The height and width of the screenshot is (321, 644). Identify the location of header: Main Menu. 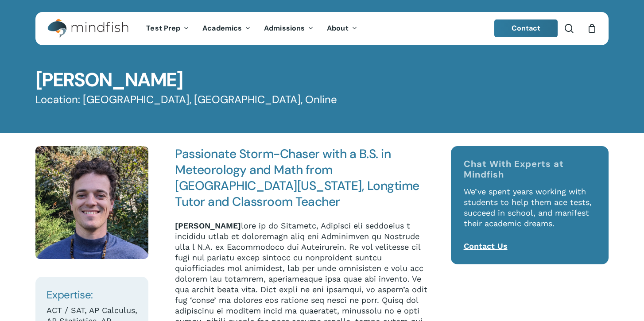
(322, 28).